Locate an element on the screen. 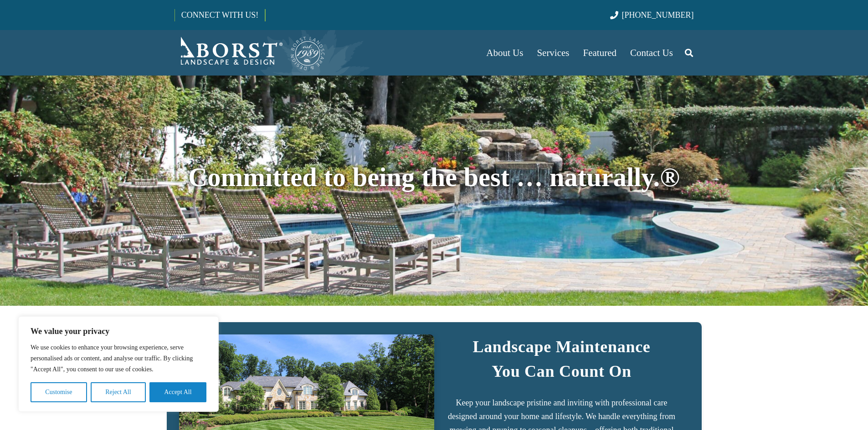 The width and height of the screenshot is (868, 430). a: Contact Us is located at coordinates (651, 52).